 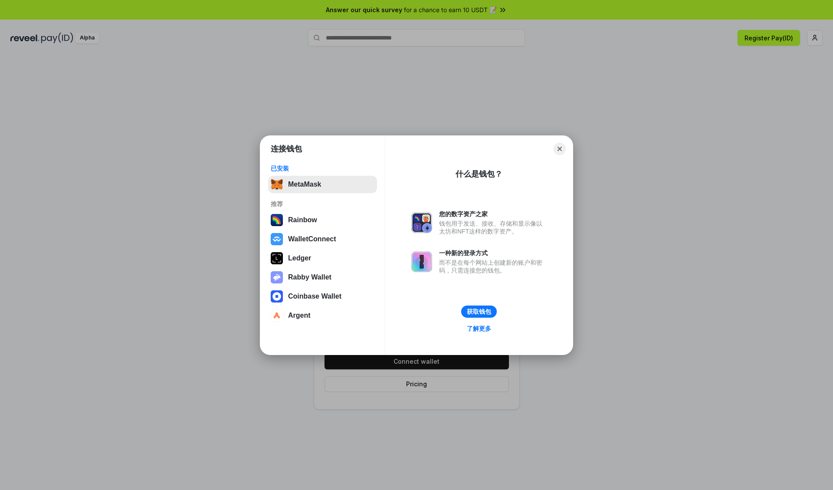 What do you see at coordinates (322, 220) in the screenshot?
I see `button: Rainbow` at bounding box center [322, 220].